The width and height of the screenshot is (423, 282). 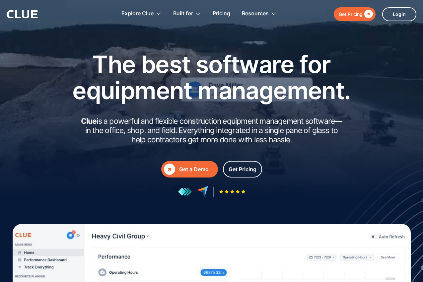 I want to click on strong: Clue, so click(x=89, y=121).